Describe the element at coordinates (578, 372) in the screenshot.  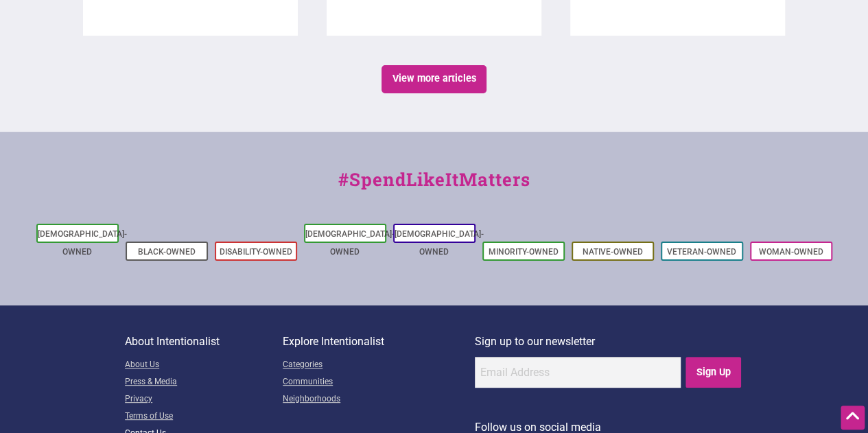
I see `input: Email Address` at that location.